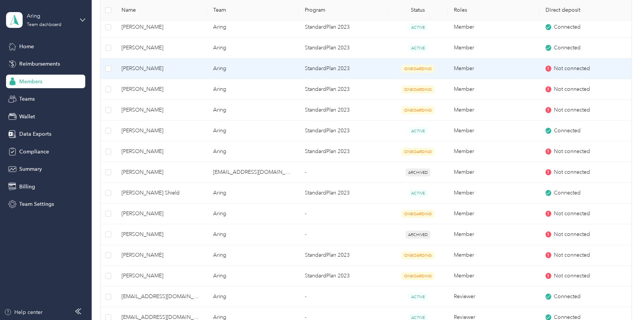 The width and height of the screenshot is (644, 320). Describe the element at coordinates (161, 69) in the screenshot. I see `td: Craig A. Dering` at that location.